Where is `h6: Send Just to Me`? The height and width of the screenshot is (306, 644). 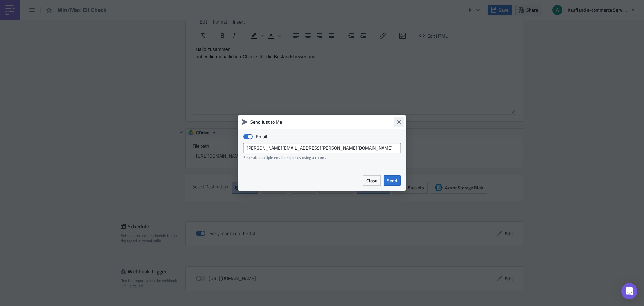
h6: Send Just to Me is located at coordinates (322, 122).